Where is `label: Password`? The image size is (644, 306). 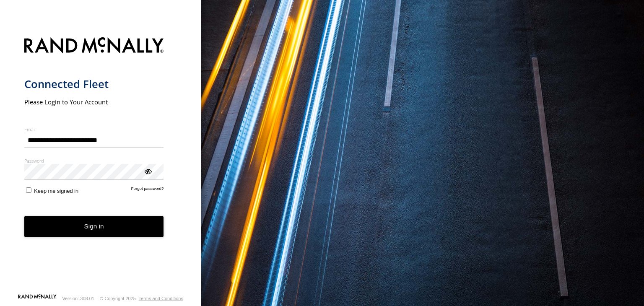
label: Password is located at coordinates (94, 160).